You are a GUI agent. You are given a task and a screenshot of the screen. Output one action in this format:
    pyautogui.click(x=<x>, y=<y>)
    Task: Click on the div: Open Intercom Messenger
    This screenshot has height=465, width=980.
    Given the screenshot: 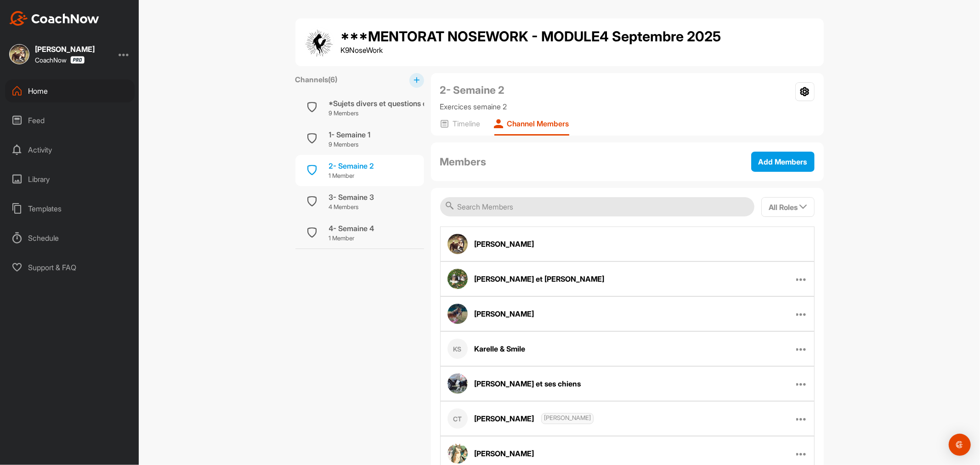 What is the action you would take?
    pyautogui.click(x=960, y=445)
    